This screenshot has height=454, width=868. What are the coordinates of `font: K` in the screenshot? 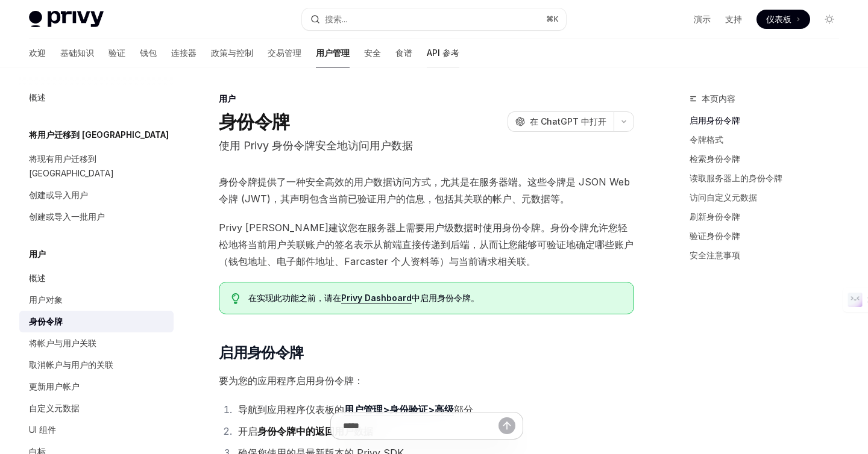 It's located at (556, 18).